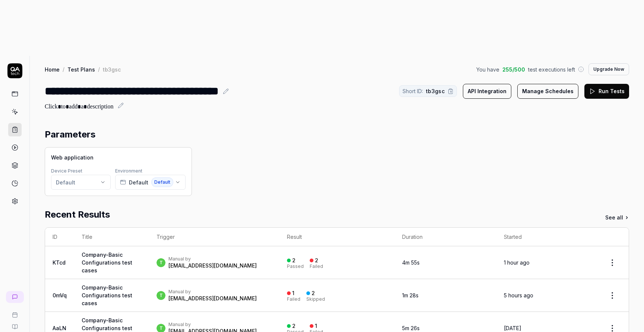 The image size is (644, 332). Describe the element at coordinates (487, 91) in the screenshot. I see `button: API Integration` at that location.